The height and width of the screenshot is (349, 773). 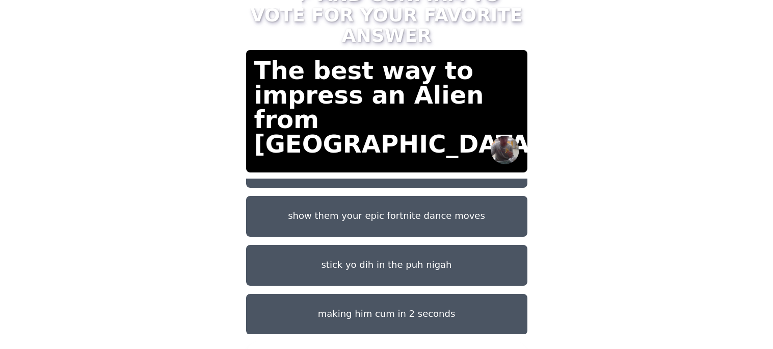 I want to click on button: show them your epic fortnite dance moves, so click(x=387, y=216).